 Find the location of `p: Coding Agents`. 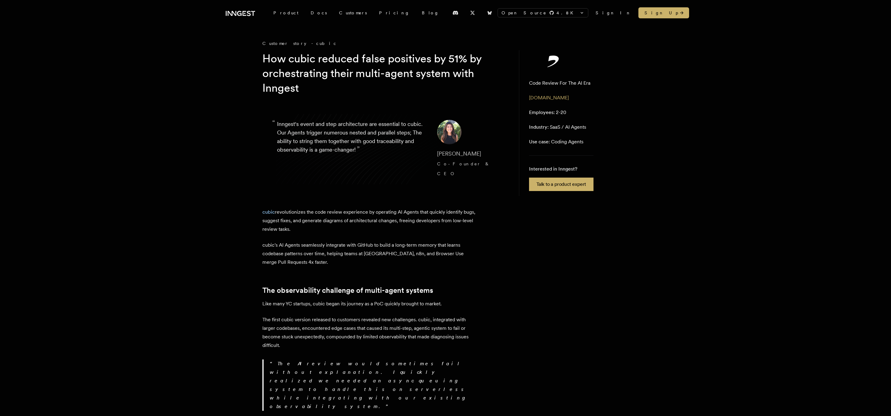

p: Coding Agents is located at coordinates (556, 142).